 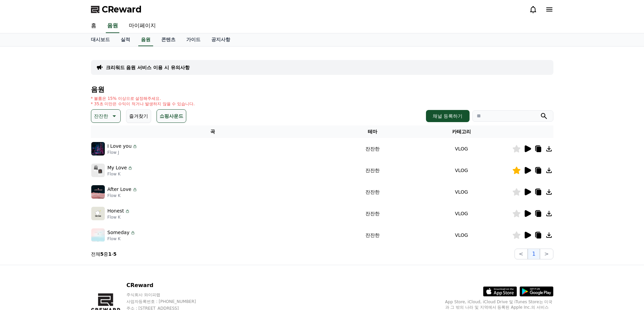 What do you see at coordinates (148, 67) in the screenshot?
I see `a: 크리워드 음원 서비스 이용 시 유의사항` at bounding box center [148, 67].